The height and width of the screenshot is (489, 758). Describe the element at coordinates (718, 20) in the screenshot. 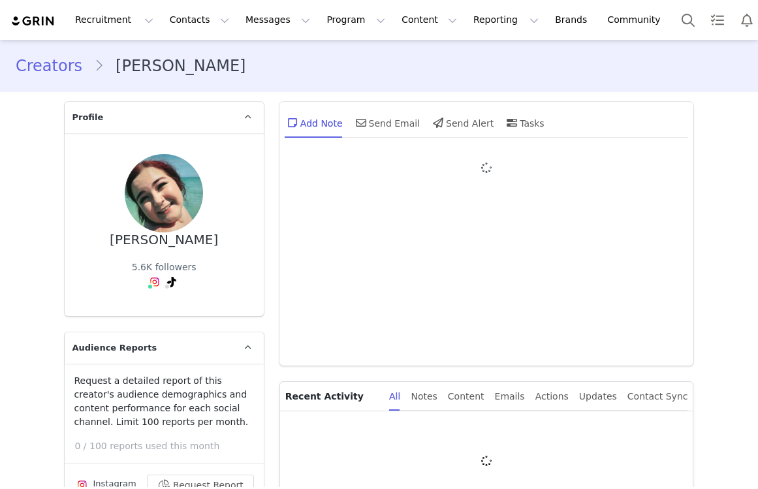

I see `a: Tasks` at that location.